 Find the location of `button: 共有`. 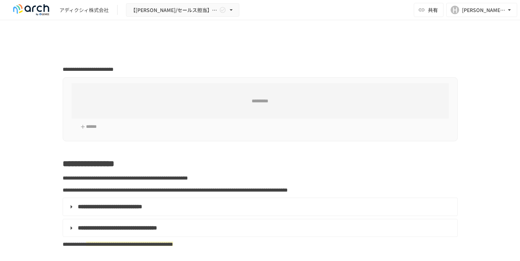

button: 共有 is located at coordinates (429, 10).